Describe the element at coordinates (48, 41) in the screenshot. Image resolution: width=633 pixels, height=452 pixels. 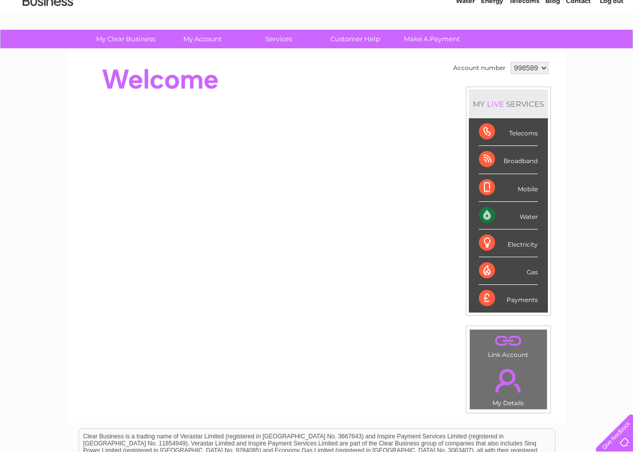
I see `img: logo.png` at that location.